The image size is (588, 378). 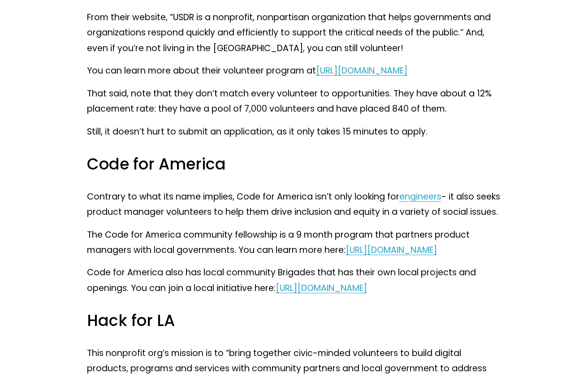 I want to click on h3: Code for America, so click(x=294, y=164).